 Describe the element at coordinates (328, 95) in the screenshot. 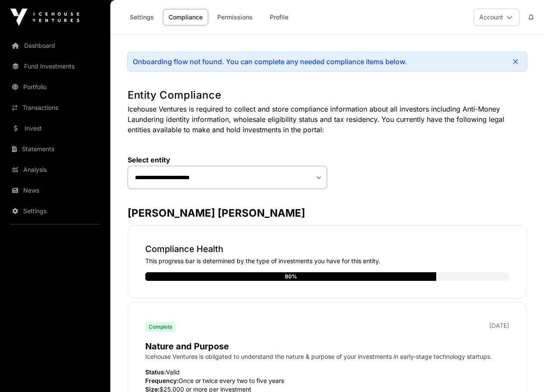

I see `h1: Entity Compliance` at that location.